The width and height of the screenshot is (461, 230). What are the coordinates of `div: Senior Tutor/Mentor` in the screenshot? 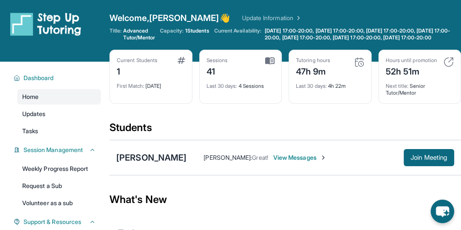 It's located at (420, 87).